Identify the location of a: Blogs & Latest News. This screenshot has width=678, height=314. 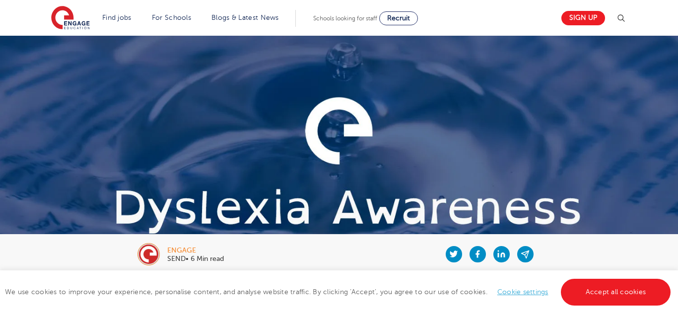
(245, 17).